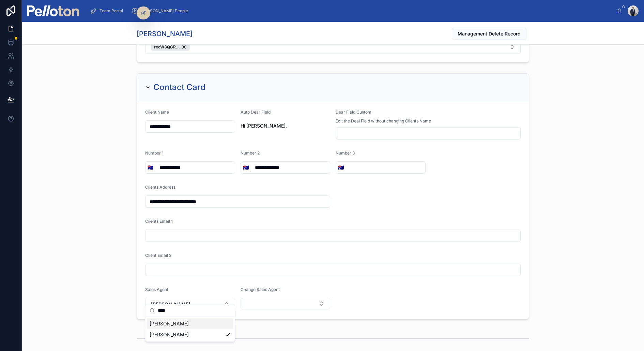  What do you see at coordinates (53, 11) in the screenshot?
I see `img: App logo` at bounding box center [53, 11].